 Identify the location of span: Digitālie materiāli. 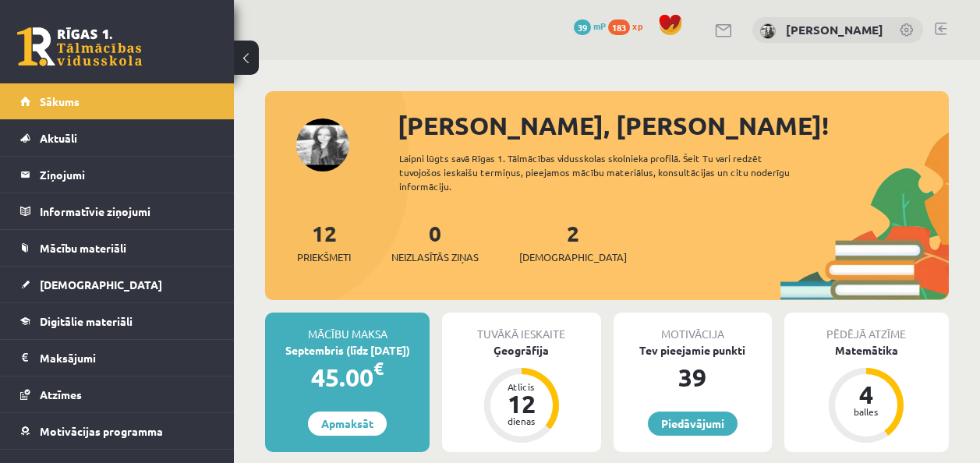
(86, 321).